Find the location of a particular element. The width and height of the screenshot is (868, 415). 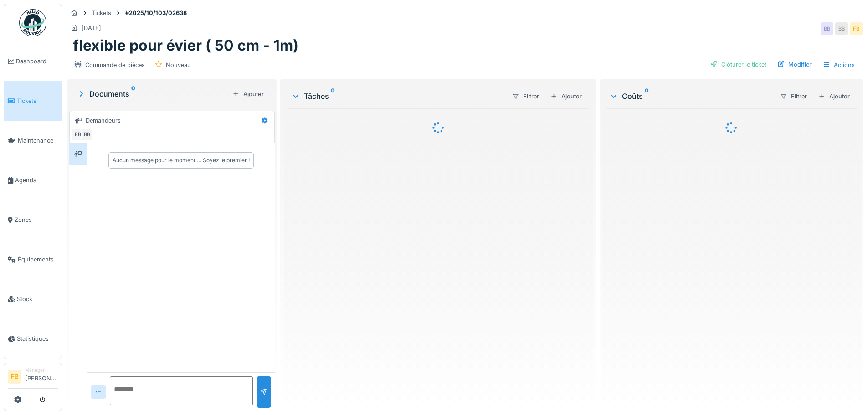

div: Modifier is located at coordinates (794, 64).